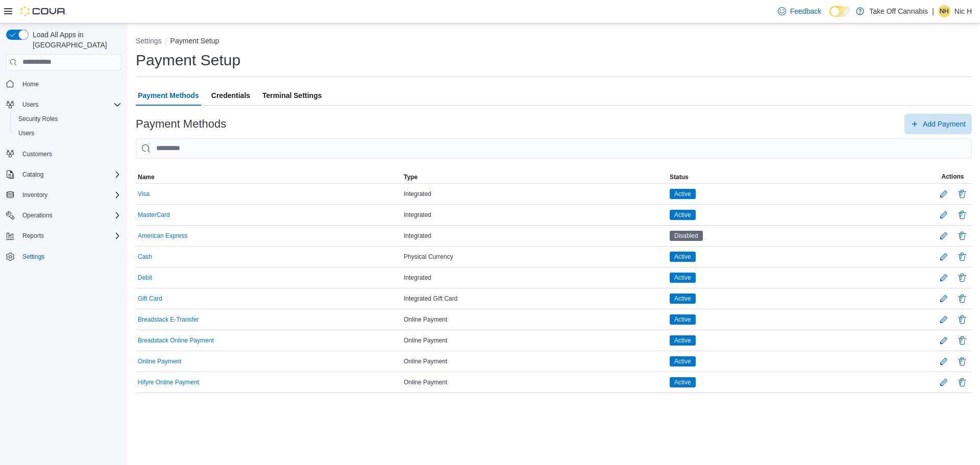  Describe the element at coordinates (64, 83) in the screenshot. I see `button: Home` at that location.